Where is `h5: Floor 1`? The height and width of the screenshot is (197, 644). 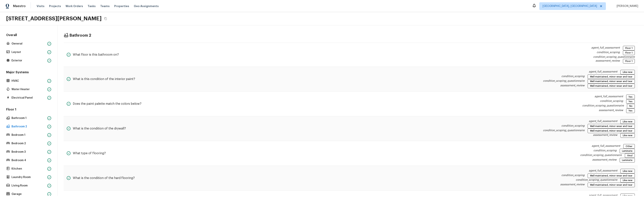 h5: Floor 1 is located at coordinates (29, 110).